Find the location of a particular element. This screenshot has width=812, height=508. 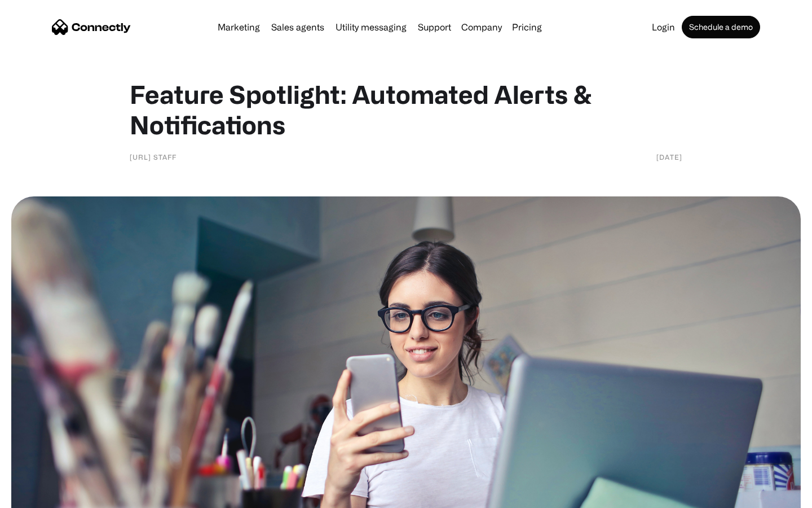

aside: Language selected: English is located at coordinates (39, 496).